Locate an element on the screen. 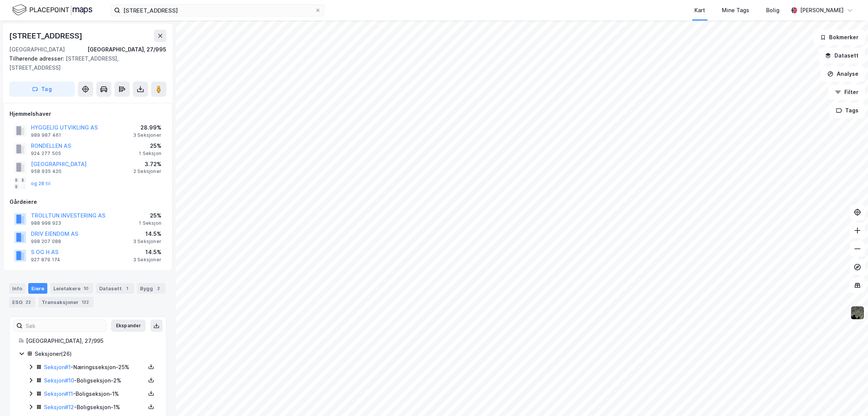 The image size is (868, 416). div: 927 879 174 is located at coordinates (45, 260).